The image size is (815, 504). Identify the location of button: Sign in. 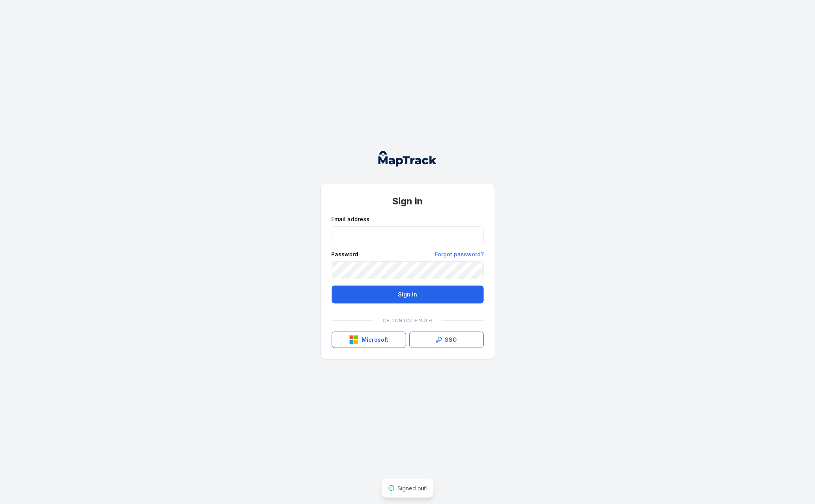
(408, 295).